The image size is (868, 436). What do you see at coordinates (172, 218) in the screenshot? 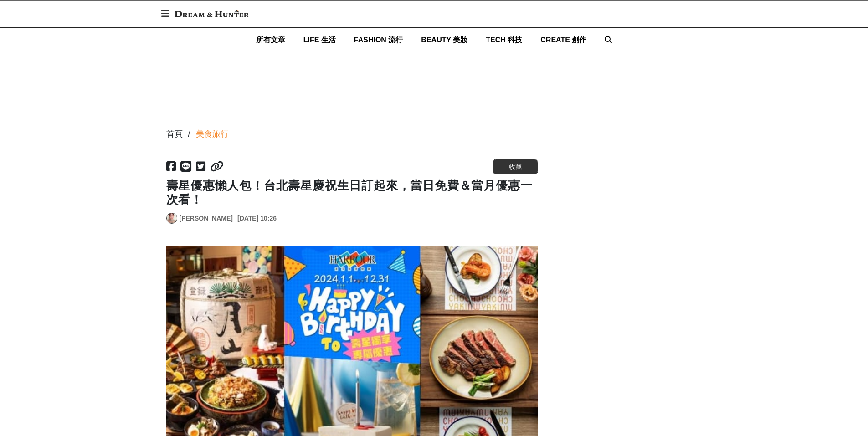
I see `img: Avatar` at bounding box center [172, 218].